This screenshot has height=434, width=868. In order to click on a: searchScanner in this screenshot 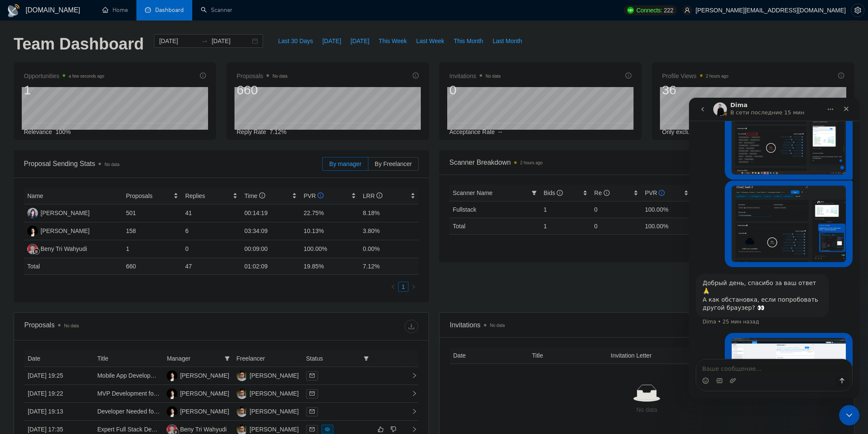, I will do `click(216, 10)`.